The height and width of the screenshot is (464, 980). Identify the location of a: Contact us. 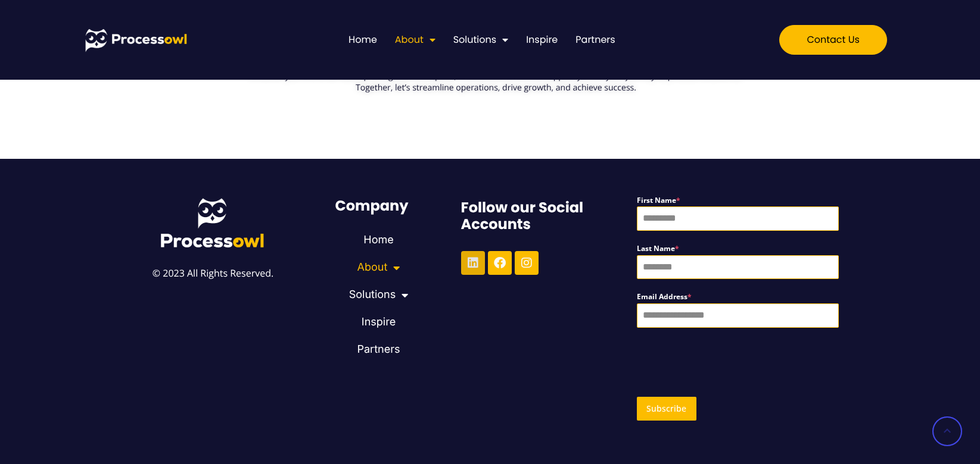
(833, 40).